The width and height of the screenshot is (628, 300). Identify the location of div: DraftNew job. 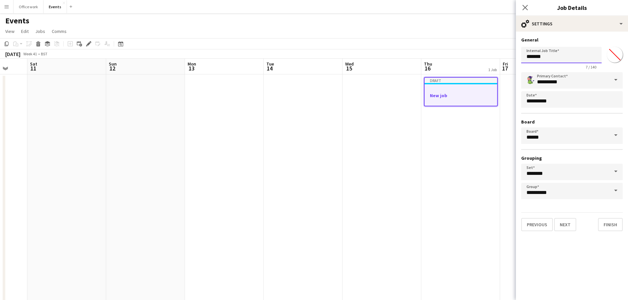
(461, 92).